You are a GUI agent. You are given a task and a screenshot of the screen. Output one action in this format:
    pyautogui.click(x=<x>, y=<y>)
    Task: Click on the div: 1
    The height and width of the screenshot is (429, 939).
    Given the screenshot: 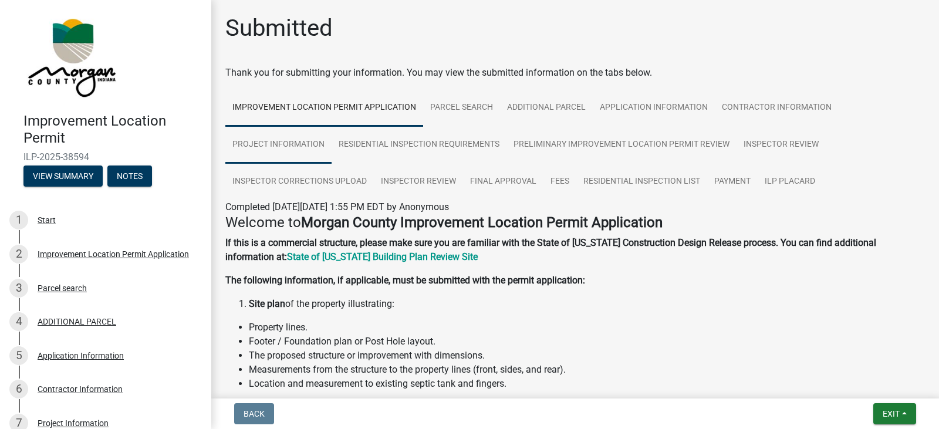 What is the action you would take?
    pyautogui.click(x=19, y=220)
    